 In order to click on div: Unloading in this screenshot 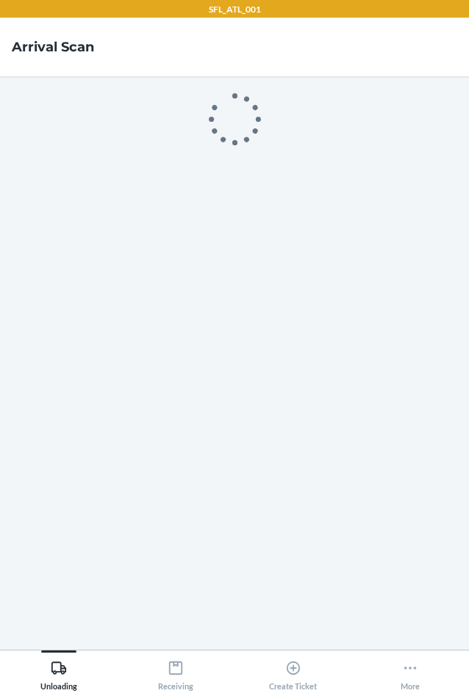, I will do `click(59, 673)`.